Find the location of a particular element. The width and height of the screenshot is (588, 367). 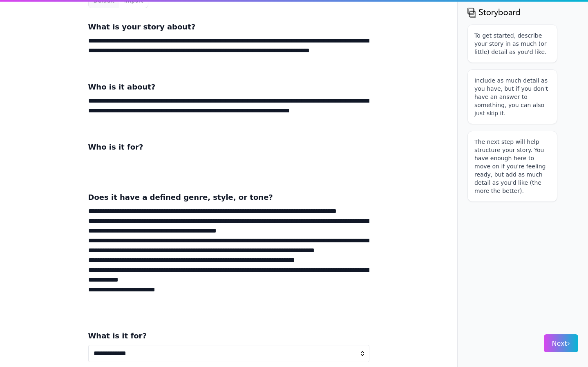

img: storyboard is located at coordinates (494, 12).